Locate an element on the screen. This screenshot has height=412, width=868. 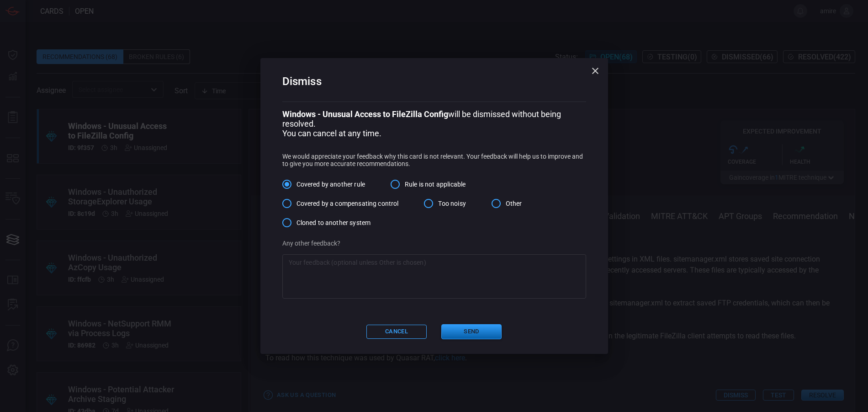
p: You can cancel at any time. is located at coordinates (434, 133).